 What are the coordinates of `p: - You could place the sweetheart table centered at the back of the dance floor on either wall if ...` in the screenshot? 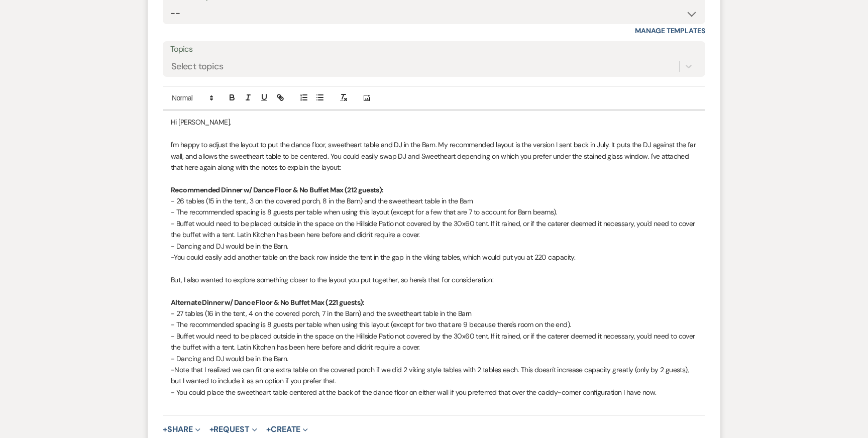 It's located at (434, 392).